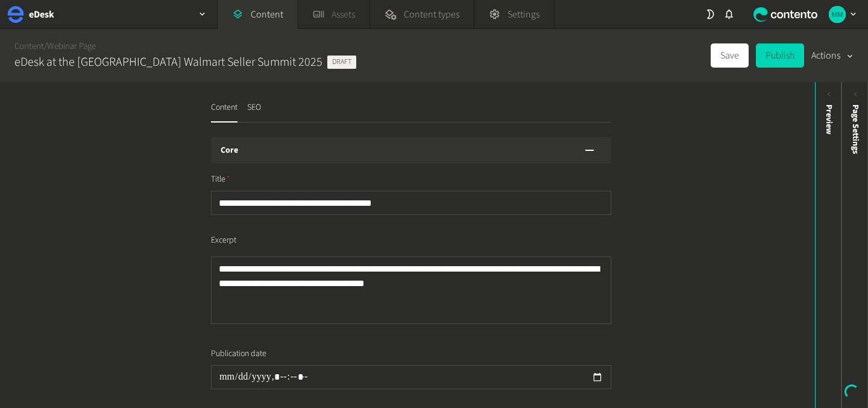 The height and width of the screenshot is (408, 868). I want to click on button: Content, so click(224, 112).